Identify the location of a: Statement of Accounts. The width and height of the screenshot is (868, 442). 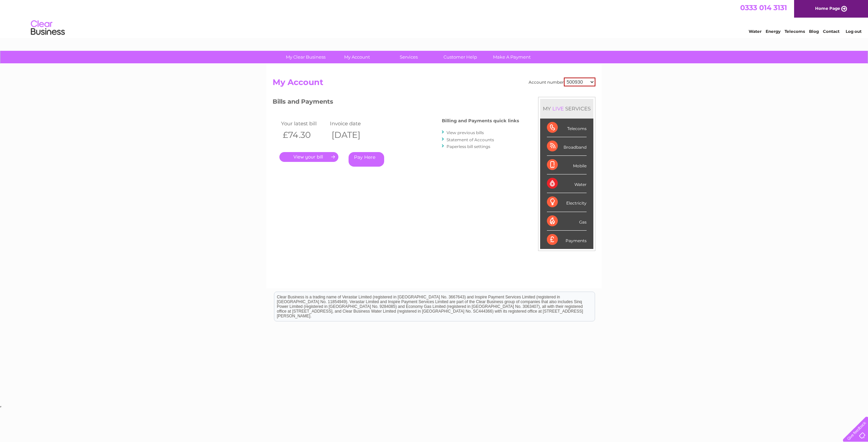
(470, 140).